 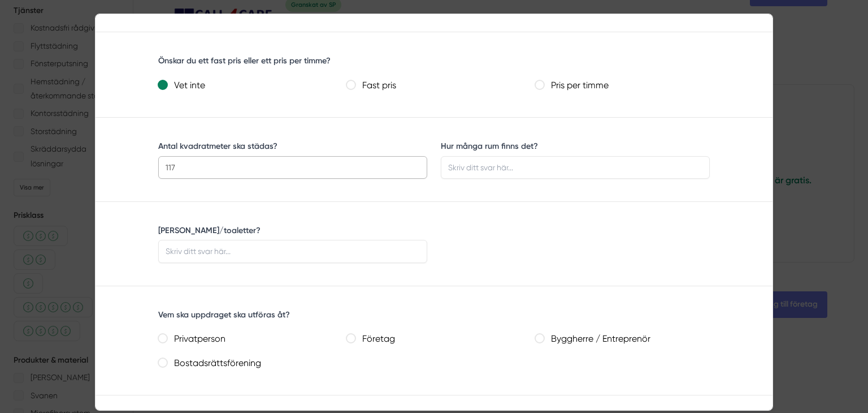 What do you see at coordinates (627, 85) in the screenshot?
I see `label: Pris per timme` at bounding box center [627, 85].